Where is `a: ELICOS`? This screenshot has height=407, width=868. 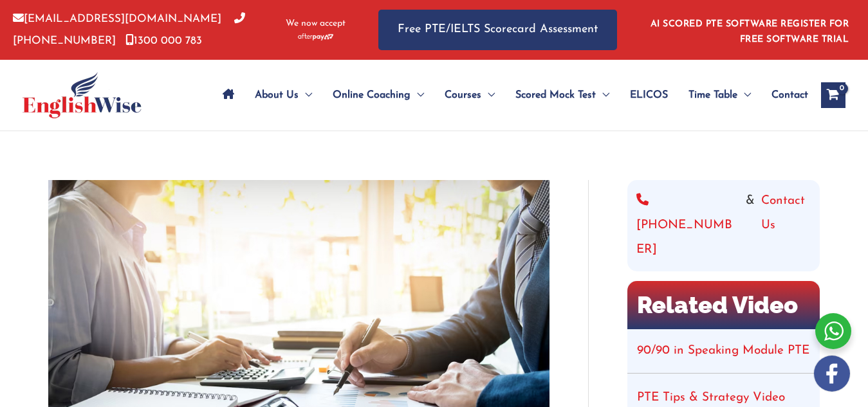 a: ELICOS is located at coordinates (649, 95).